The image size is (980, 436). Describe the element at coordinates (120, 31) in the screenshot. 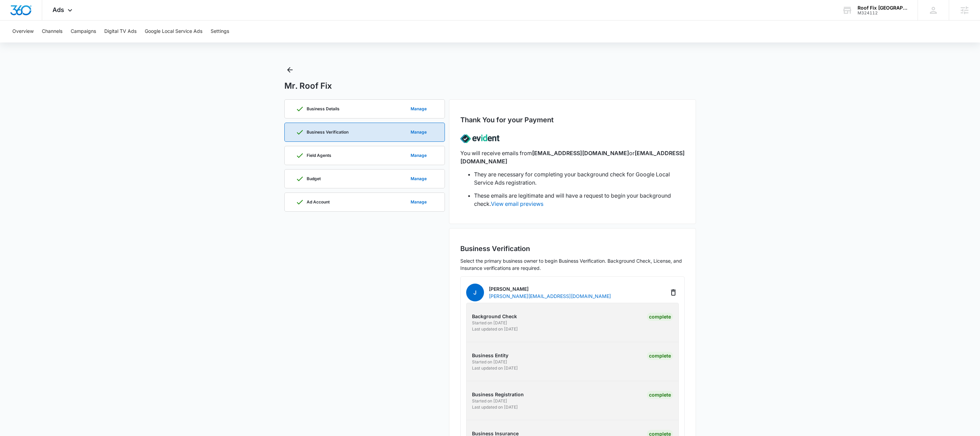

I see `button: Digital TV Ads` at that location.